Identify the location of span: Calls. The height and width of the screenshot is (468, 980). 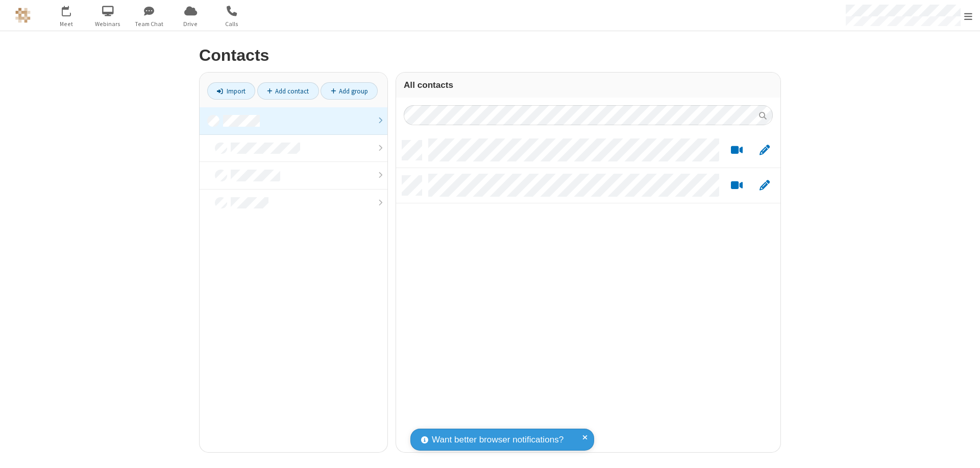
(232, 24).